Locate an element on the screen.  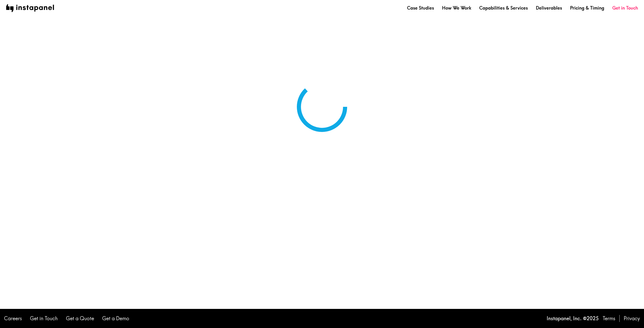
a: Careers is located at coordinates (13, 318).